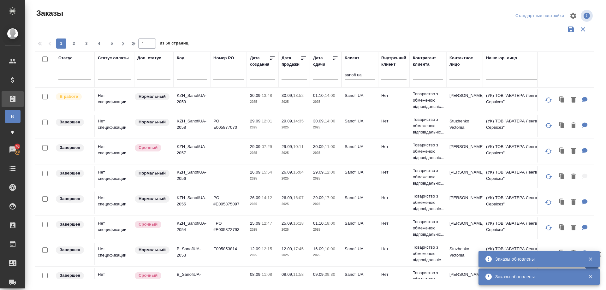 The height and width of the screenshot is (290, 606). I want to click on div: Клиент, so click(352, 58).